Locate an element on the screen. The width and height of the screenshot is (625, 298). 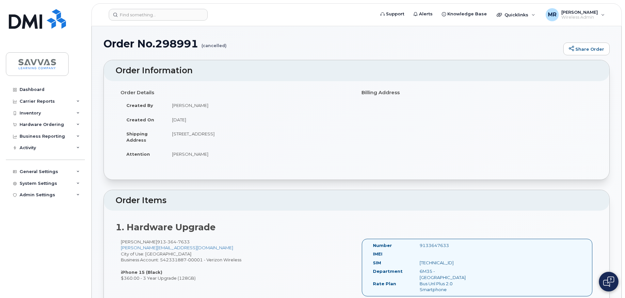
label: IMEI is located at coordinates (378, 254).